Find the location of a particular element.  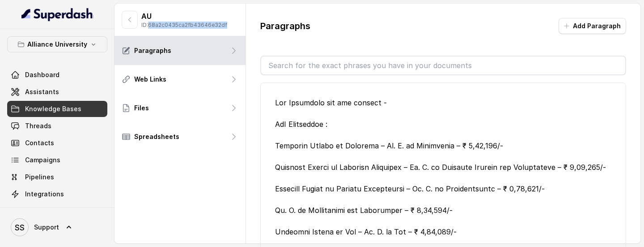

p: Web Links is located at coordinates (150, 79).